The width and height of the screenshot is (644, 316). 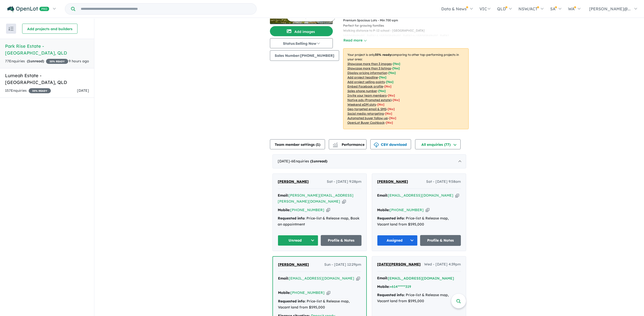 I want to click on button: Add projects and builders, so click(x=50, y=29).